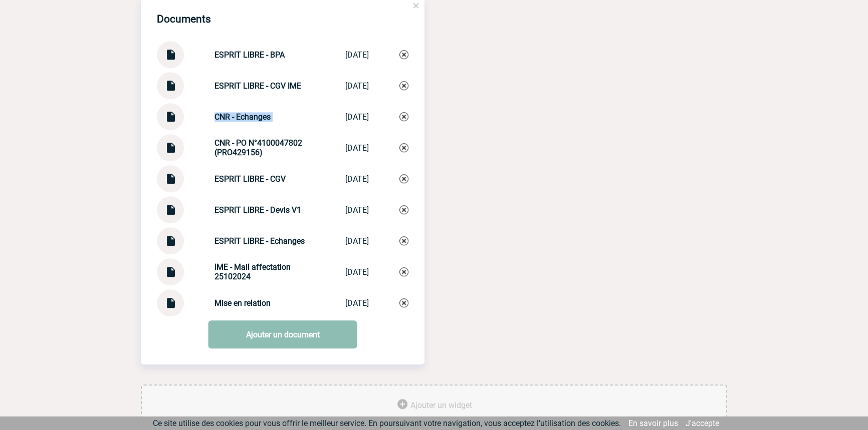 The width and height of the screenshot is (868, 430). Describe the element at coordinates (441, 406) in the screenshot. I see `span: Ajouter un widget` at that location.